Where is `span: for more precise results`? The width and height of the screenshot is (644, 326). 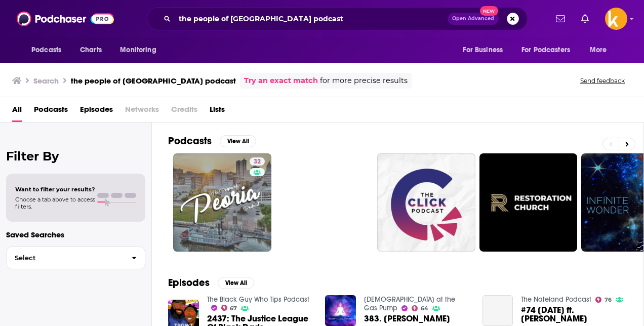
span: for more precise results is located at coordinates (363, 81).